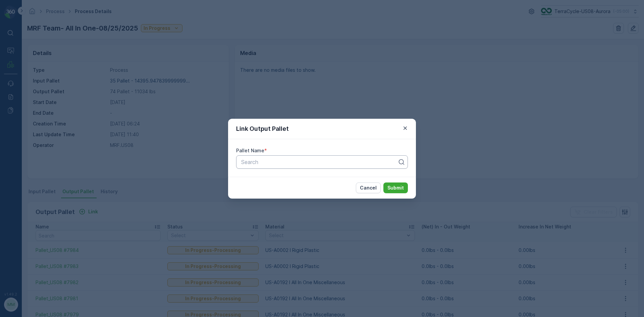 The image size is (644, 317). I want to click on label: Pallet Name, so click(250, 151).